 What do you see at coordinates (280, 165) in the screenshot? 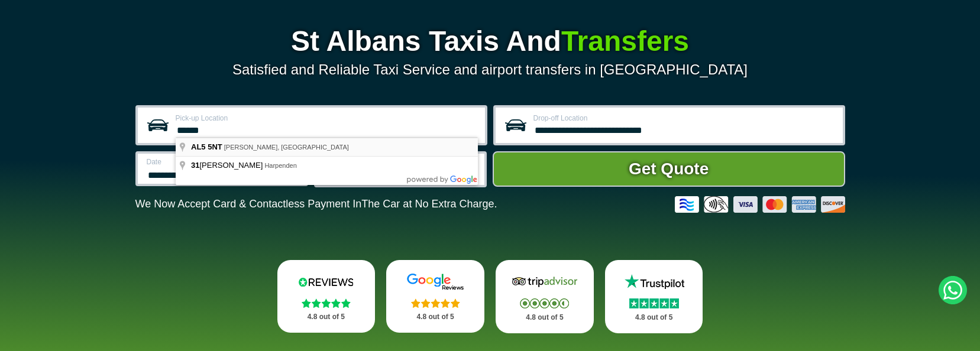
I see `span: Harpenden` at bounding box center [280, 165].